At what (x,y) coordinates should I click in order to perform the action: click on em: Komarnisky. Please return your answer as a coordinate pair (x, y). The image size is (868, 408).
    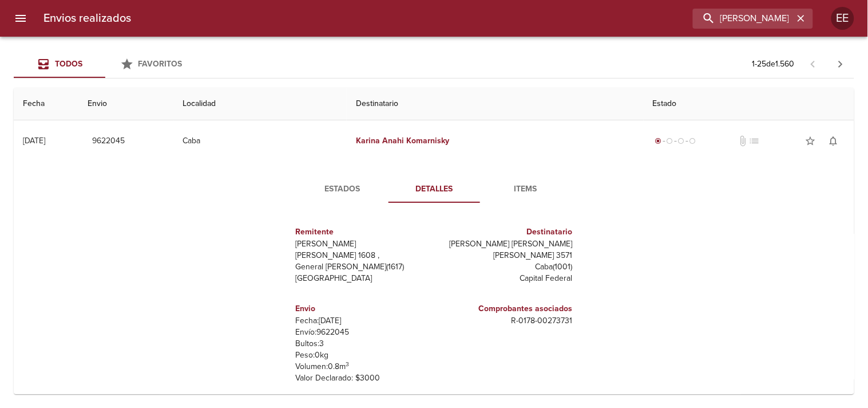
    Looking at the image, I should click on (427, 141).